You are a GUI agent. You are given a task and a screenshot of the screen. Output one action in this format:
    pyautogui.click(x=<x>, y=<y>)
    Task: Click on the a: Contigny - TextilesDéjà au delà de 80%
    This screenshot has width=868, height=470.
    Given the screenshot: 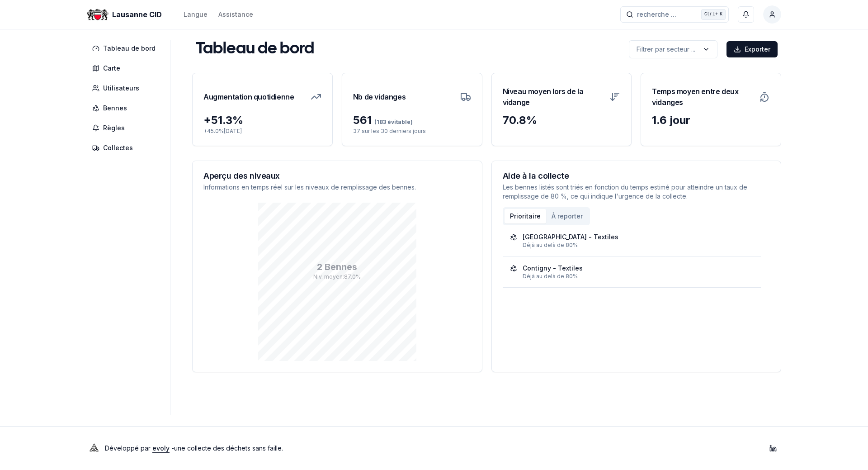 What is the action you would take?
    pyautogui.click(x=632, y=272)
    